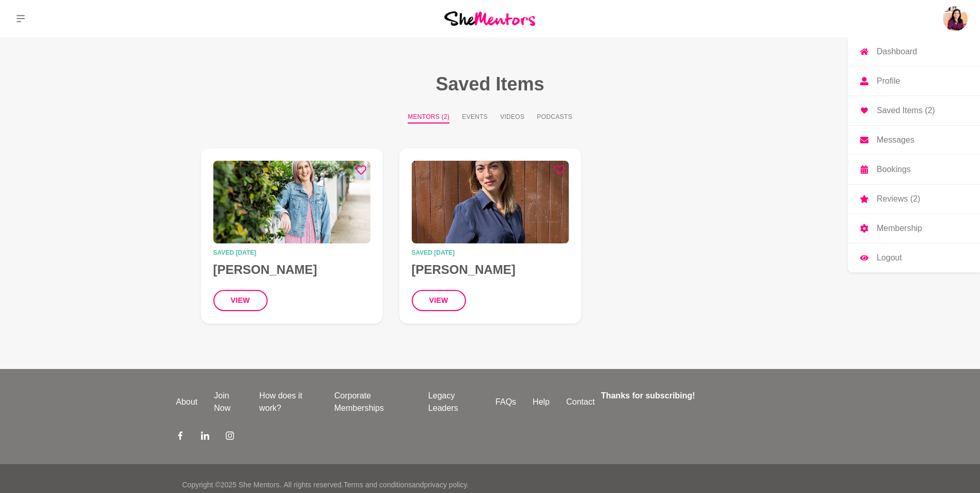 This screenshot has width=980, height=493. What do you see at coordinates (475, 118) in the screenshot?
I see `button: Events` at bounding box center [475, 118].